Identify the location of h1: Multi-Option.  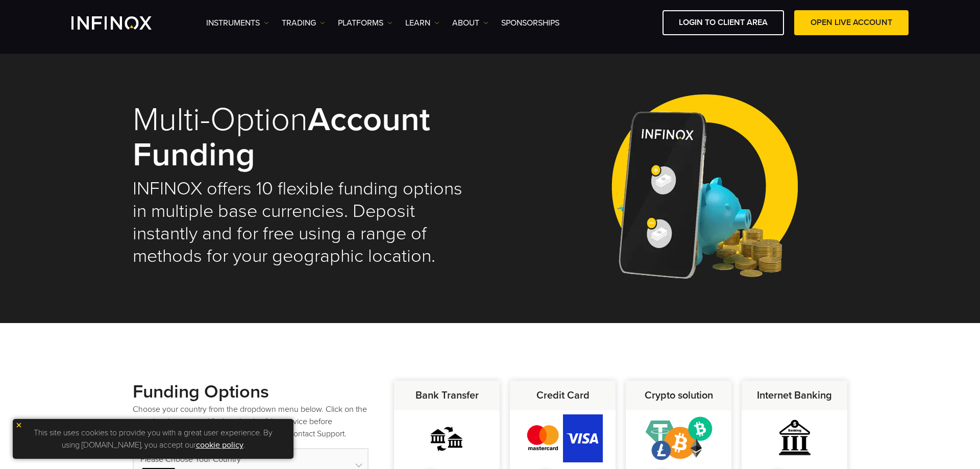
(304, 137).